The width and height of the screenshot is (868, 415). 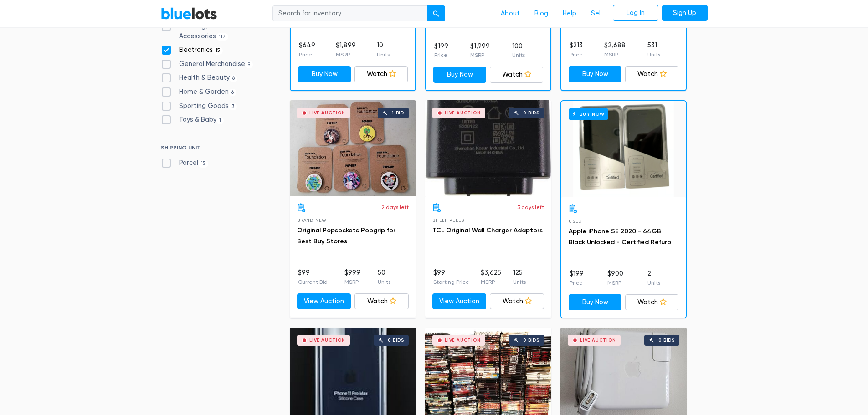 I want to click on a: Blog, so click(x=542, y=13).